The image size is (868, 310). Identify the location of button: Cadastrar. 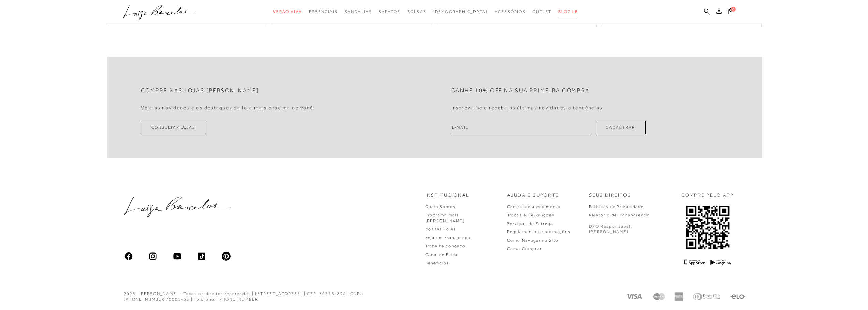
(620, 127).